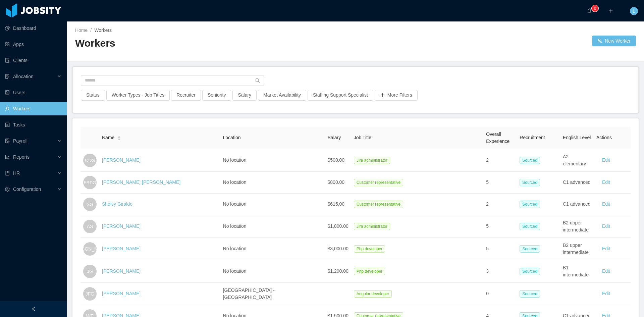 This screenshot has width=644, height=317. What do you see at coordinates (90, 204) in the screenshot?
I see `span: SG` at bounding box center [90, 204].